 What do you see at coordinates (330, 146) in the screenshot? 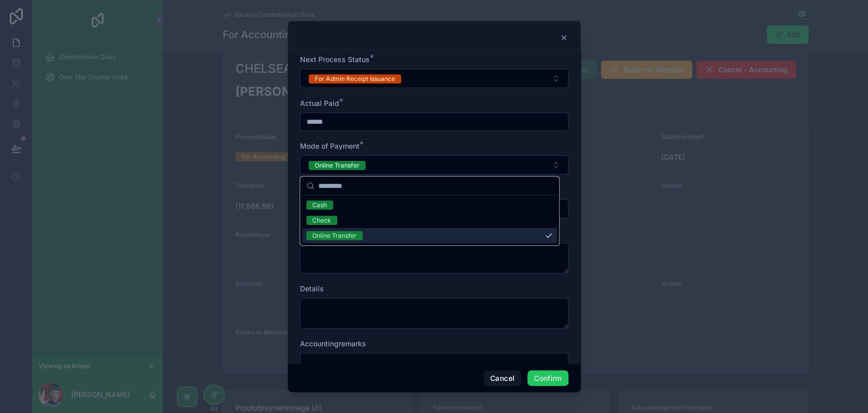
I see `span: Mode of Payment` at bounding box center [330, 146].